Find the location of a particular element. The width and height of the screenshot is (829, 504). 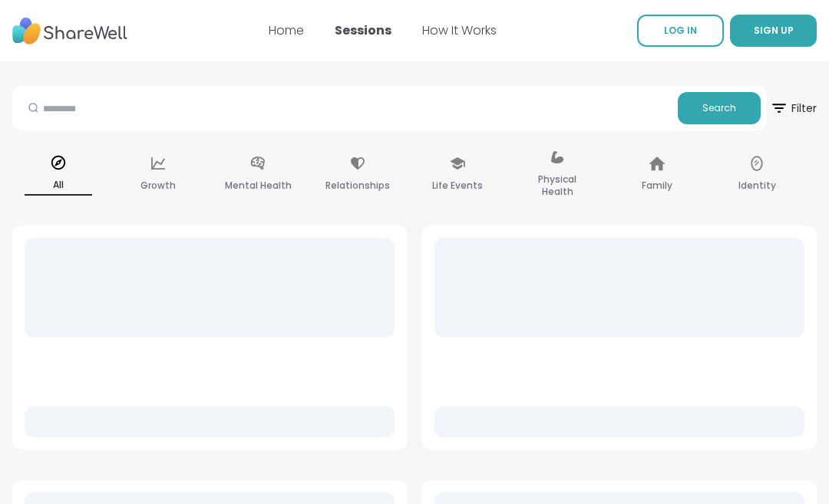

button: SIGN UP is located at coordinates (773, 31).